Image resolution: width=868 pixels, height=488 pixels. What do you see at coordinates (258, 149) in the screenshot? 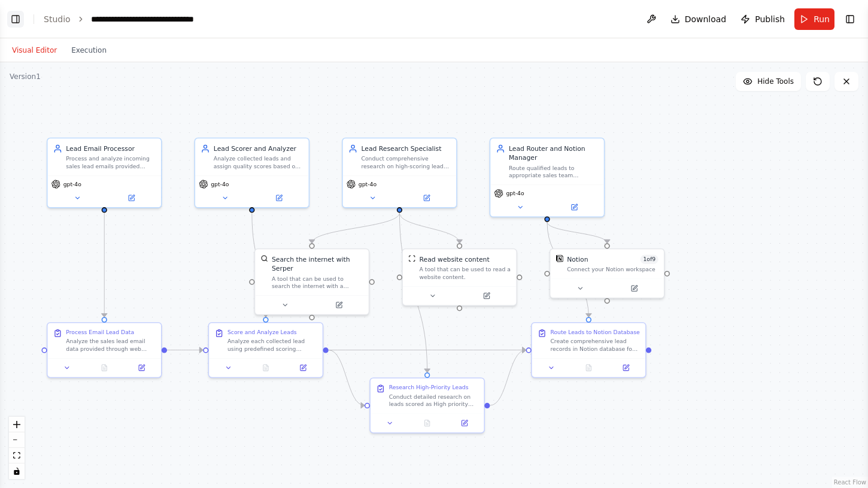
I see `div: Lead Scorer and Analyzer` at bounding box center [258, 149].